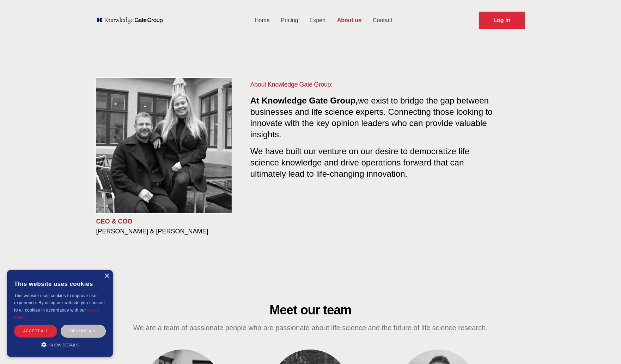 The width and height of the screenshot is (621, 364). I want to click on a: Cookie Policy, so click(57, 314).